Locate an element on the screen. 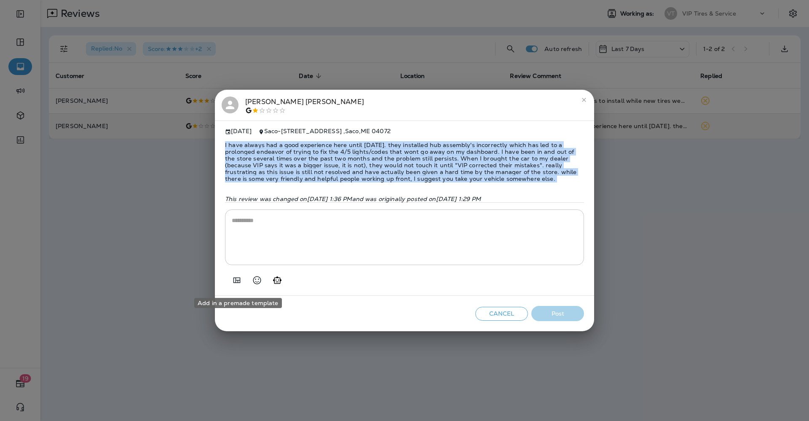  div: Add in a premade template is located at coordinates (238, 303).